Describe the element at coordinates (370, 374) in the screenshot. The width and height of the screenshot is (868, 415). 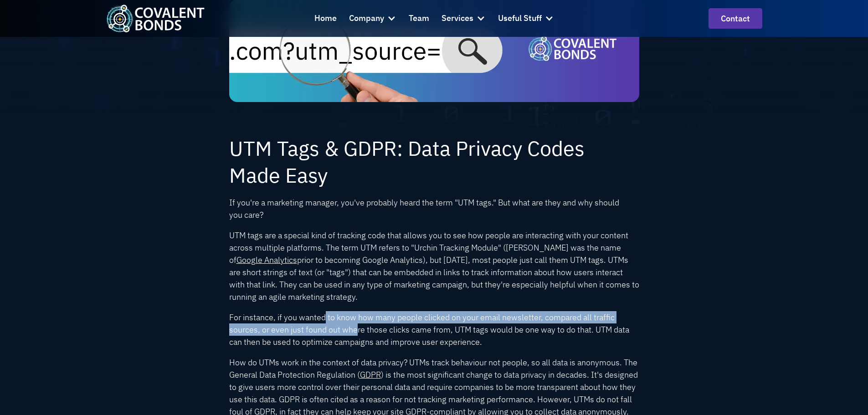
I see `a: GDPR` at that location.